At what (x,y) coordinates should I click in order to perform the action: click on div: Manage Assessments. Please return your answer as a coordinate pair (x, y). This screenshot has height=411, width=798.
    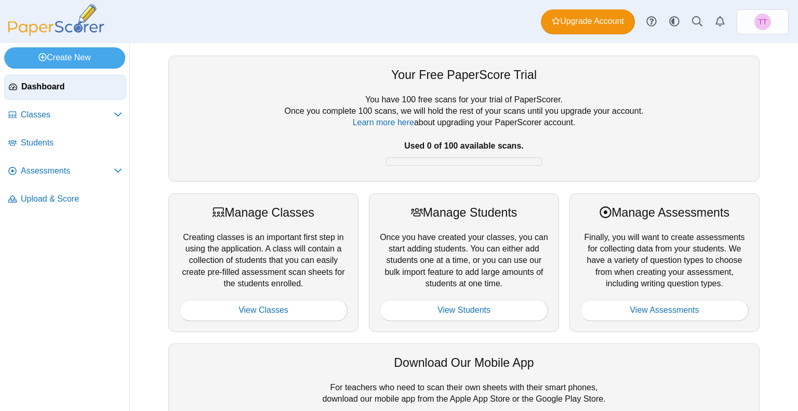
    Looking at the image, I should click on (665, 213).